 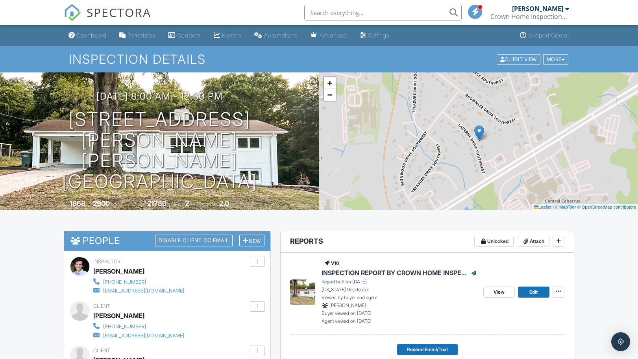 What do you see at coordinates (232, 35) in the screenshot?
I see `div: Metrics` at bounding box center [232, 35].